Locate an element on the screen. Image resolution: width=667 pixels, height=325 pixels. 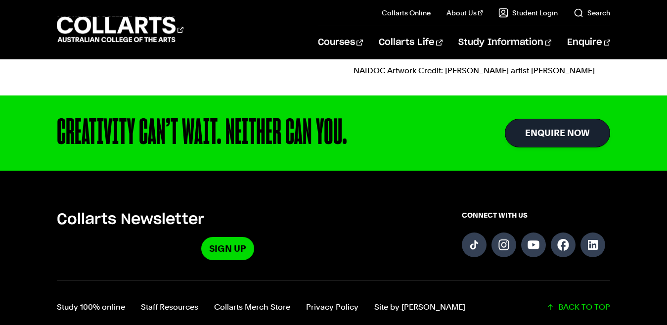
a: Follow us on Instagram is located at coordinates (504, 245).